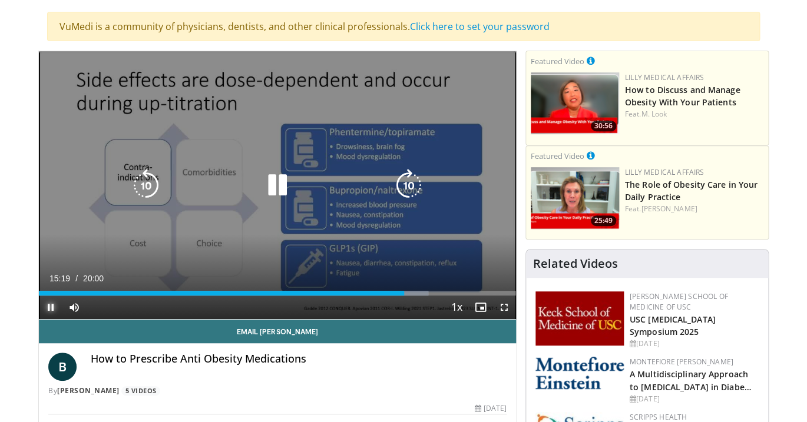 The width and height of the screenshot is (807, 422). I want to click on span: B, so click(62, 367).